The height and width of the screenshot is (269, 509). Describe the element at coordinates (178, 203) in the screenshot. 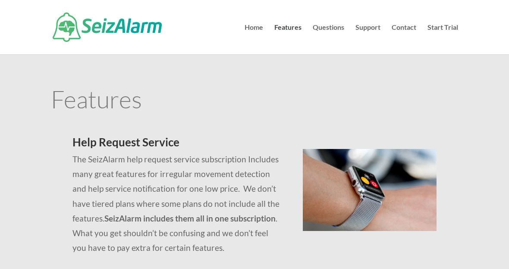

I see `p: The SeizAlarm help request service subscription Includes many great features for irregular moveme...` at that location.